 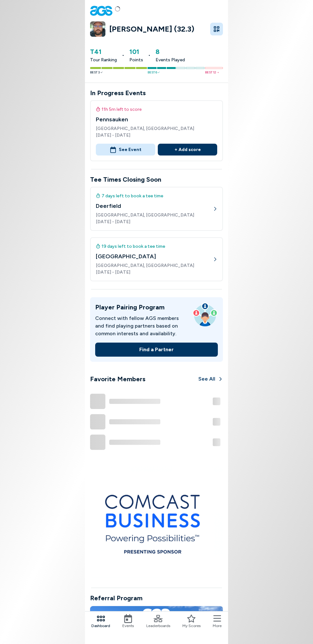 What do you see at coordinates (98, 29) in the screenshot?
I see `a: avatar` at bounding box center [98, 29].